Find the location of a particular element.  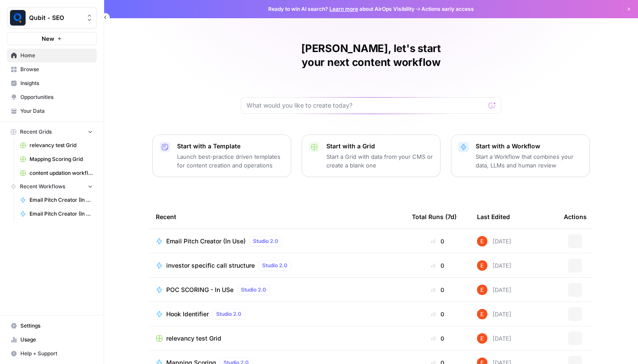

a: investor specific call structureStudio 2.0 is located at coordinates (276, 265).